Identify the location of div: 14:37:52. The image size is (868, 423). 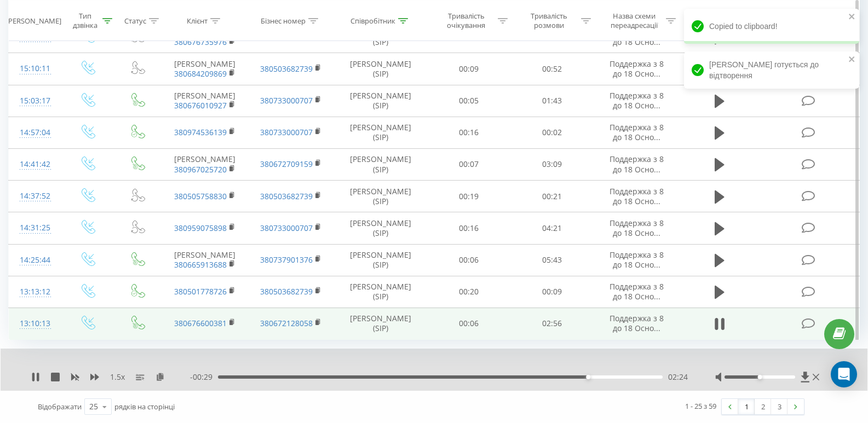
(35, 196).